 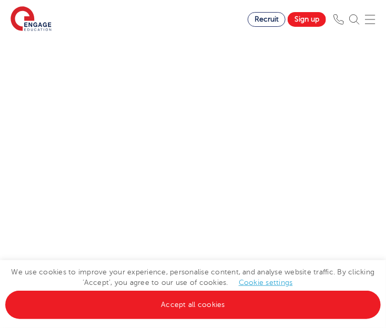 I want to click on a: Cookie settings, so click(x=266, y=282).